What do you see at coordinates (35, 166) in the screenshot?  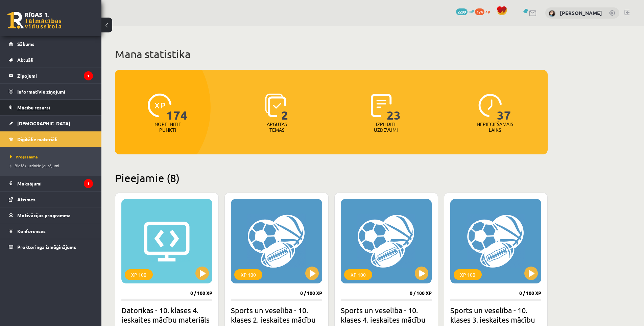 I see `span: Biežāk uzdotie jautājumi` at bounding box center [35, 166].